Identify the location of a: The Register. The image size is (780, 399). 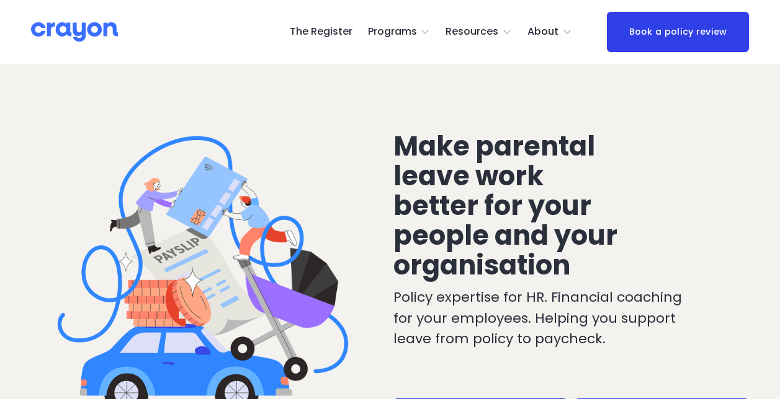
(321, 32).